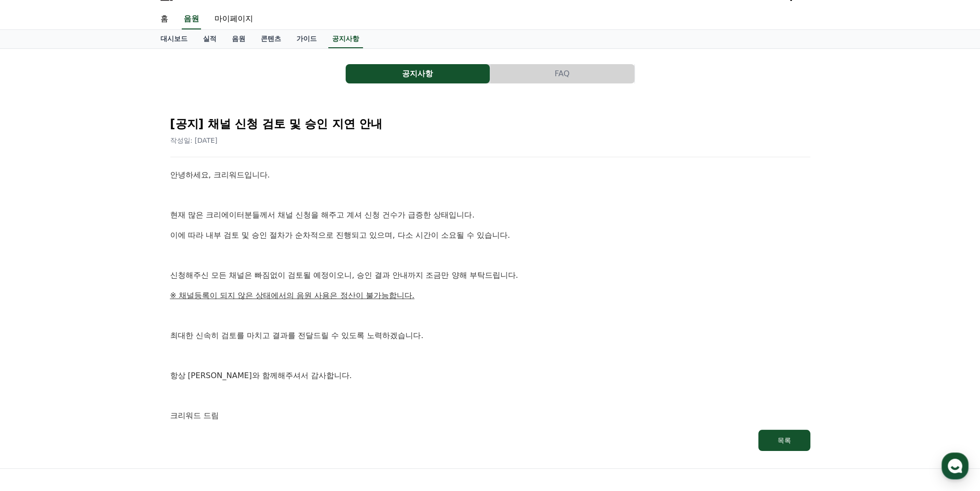 The image size is (980, 491). What do you see at coordinates (33, 324) in the screenshot?
I see `span: 홈` at bounding box center [33, 324].